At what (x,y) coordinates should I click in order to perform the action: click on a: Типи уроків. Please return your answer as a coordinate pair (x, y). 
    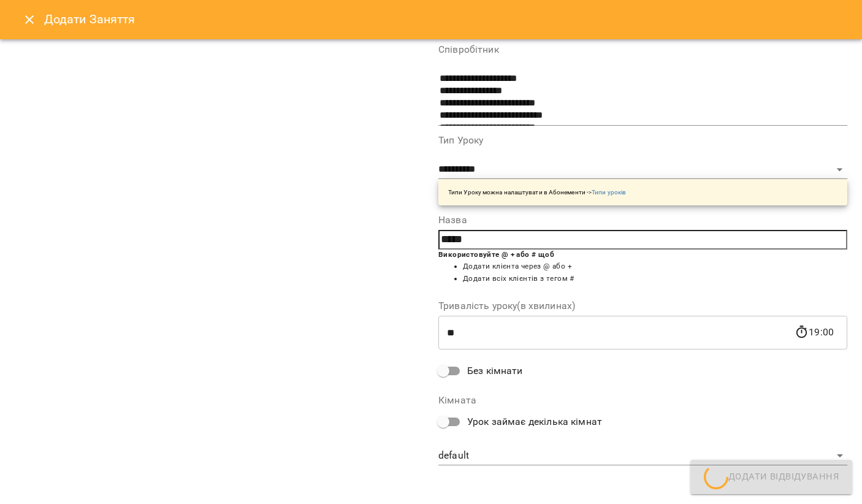
    Looking at the image, I should click on (609, 192).